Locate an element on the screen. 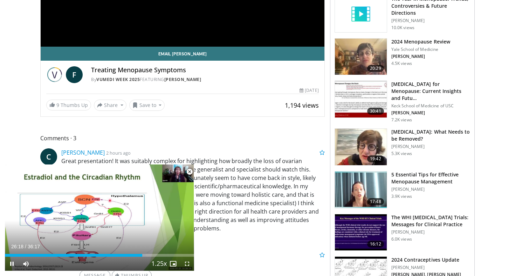  p: 6.0K views is located at coordinates (402, 239).